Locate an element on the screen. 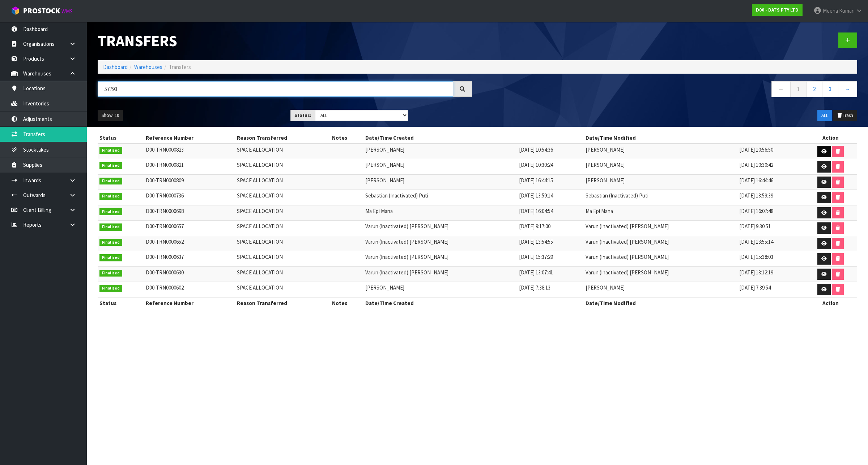  td: D00-TRN0000637 is located at coordinates (189, 259).